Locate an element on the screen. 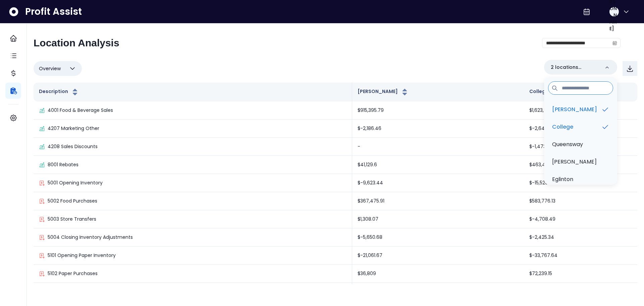 Image resolution: width=644 pixels, height=306 pixels. p: Queensway is located at coordinates (567, 144).